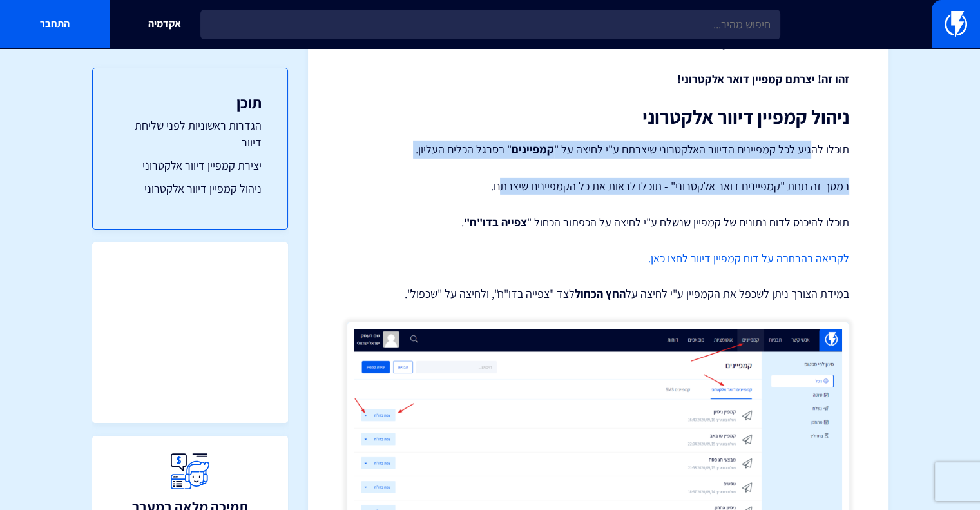 This screenshot has width=980, height=510. What do you see at coordinates (598, 186) in the screenshot?
I see `p: במסך זה תחת "קמפיינים דואר אלקטרוני" - תוכלו לראות את כל הקמפיינים שיצרתם.` at bounding box center [598, 186].